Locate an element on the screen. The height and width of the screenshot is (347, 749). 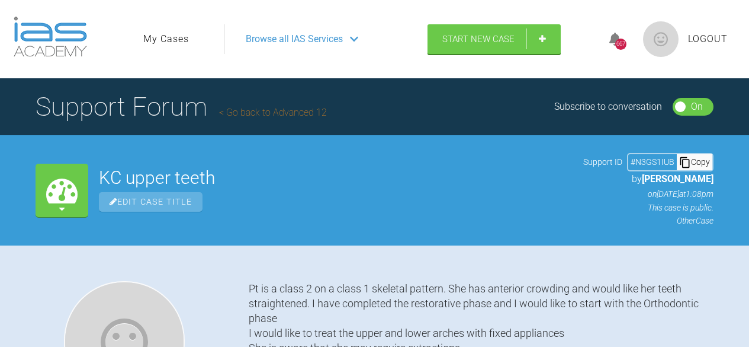
div: 667 is located at coordinates (621, 44).